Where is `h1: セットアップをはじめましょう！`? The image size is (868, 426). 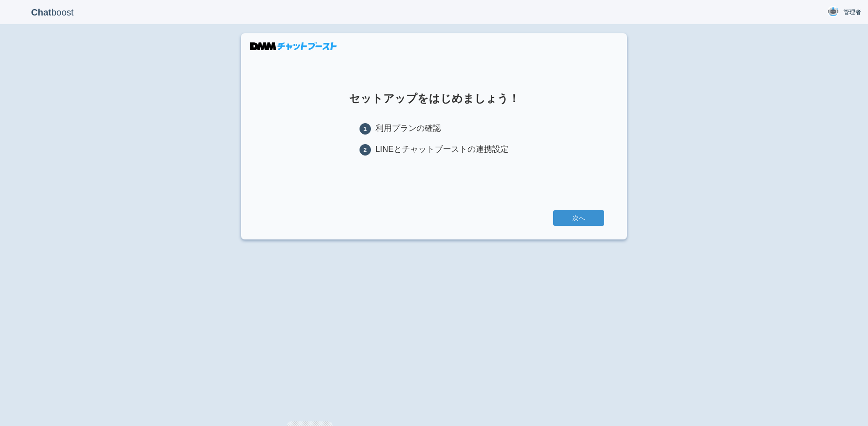 h1: セットアップをはじめましょう！ is located at coordinates (434, 98).